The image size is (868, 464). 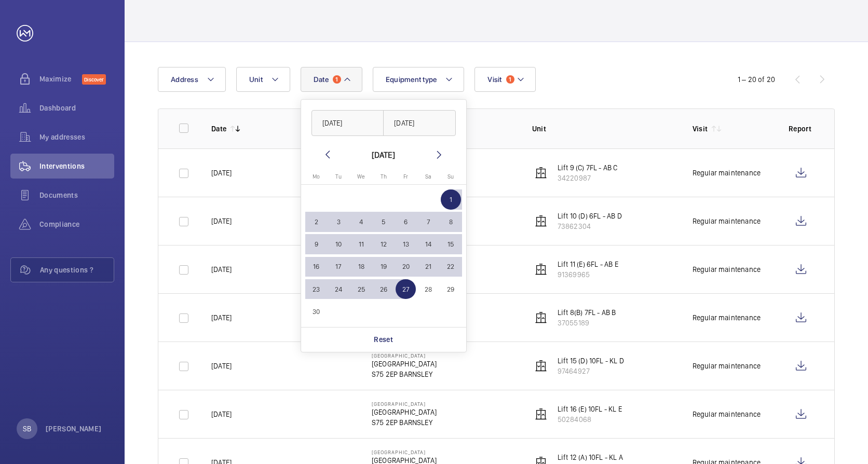 What do you see at coordinates (316, 266) in the screenshot?
I see `button: June 16, 2025` at bounding box center [316, 266].